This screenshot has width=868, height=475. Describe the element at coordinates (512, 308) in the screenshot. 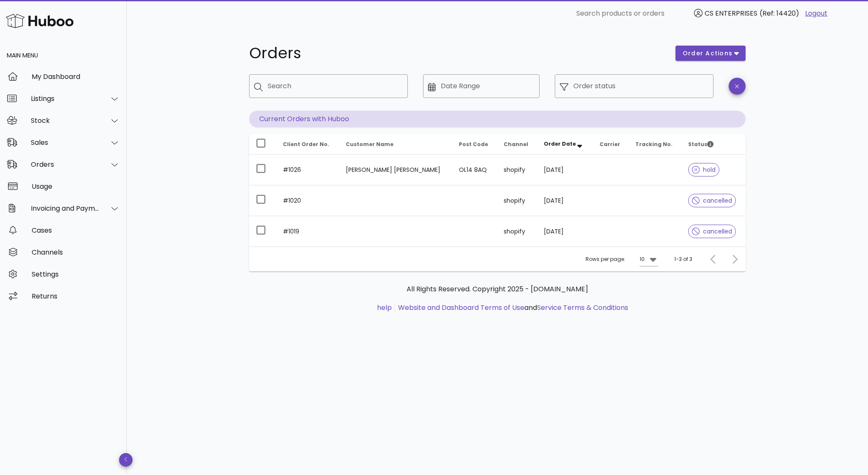

I see `li: and` at that location.